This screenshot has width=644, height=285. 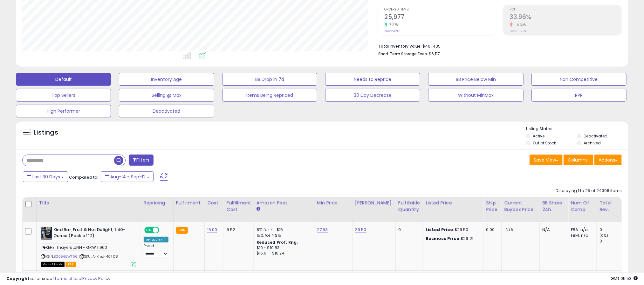 What do you see at coordinates (578, 160) in the screenshot?
I see `button: Columns` at bounding box center [578, 160].